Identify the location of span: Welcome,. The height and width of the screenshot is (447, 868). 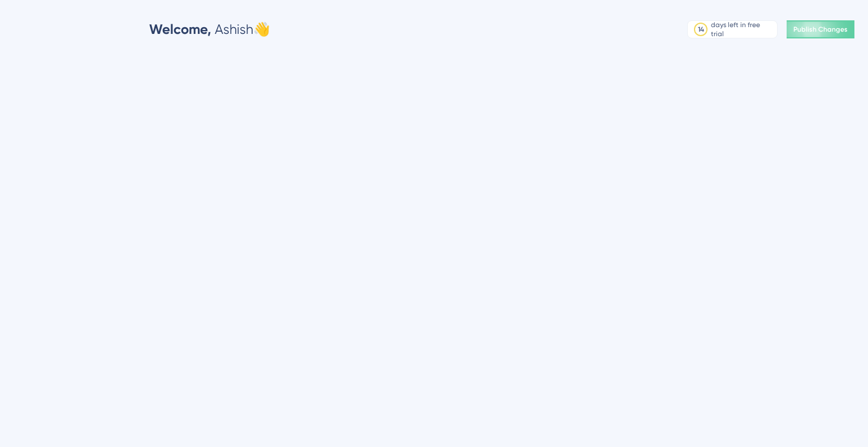
(180, 29).